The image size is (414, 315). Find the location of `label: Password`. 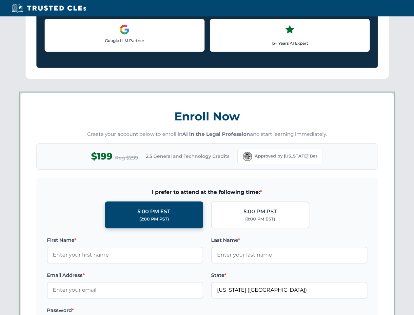

label: Password is located at coordinates (125, 310).